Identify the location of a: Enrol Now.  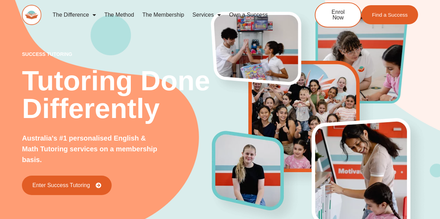
(338, 15).